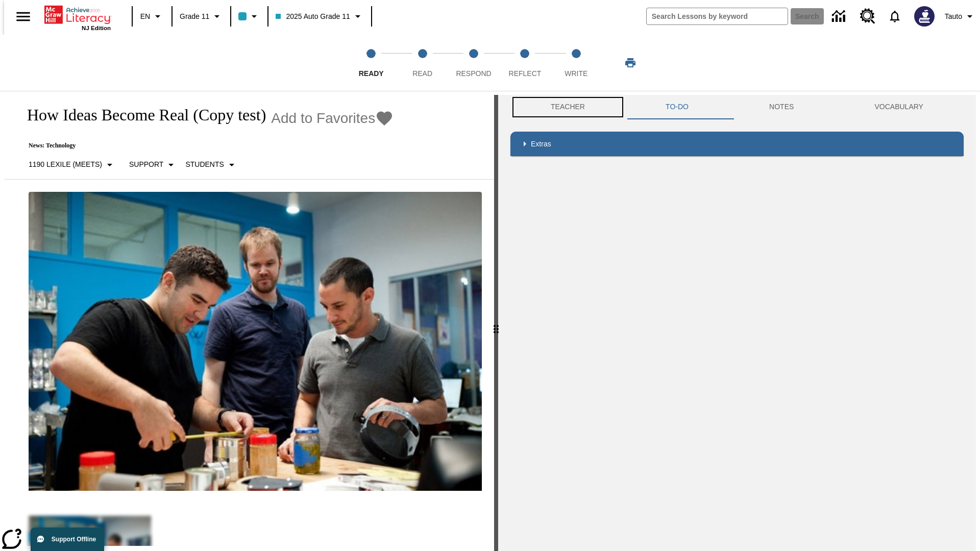 This screenshot has width=980, height=551. Describe the element at coordinates (195, 17) in the screenshot. I see `span: Grade 11` at that location.